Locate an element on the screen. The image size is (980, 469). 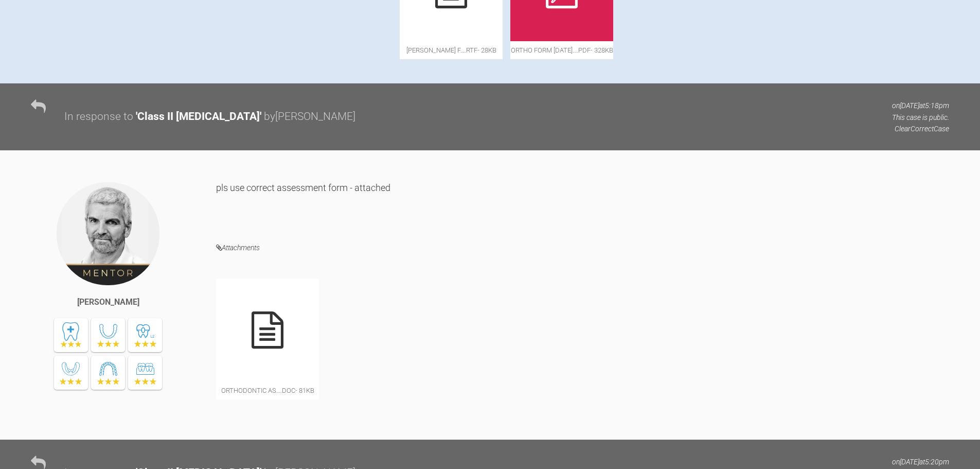
div: In response to is located at coordinates (99, 117).